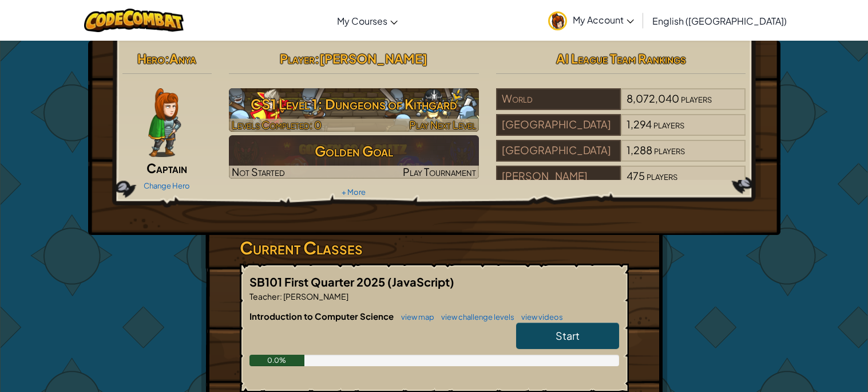  I want to click on span: (JavaScript), so click(421, 281).